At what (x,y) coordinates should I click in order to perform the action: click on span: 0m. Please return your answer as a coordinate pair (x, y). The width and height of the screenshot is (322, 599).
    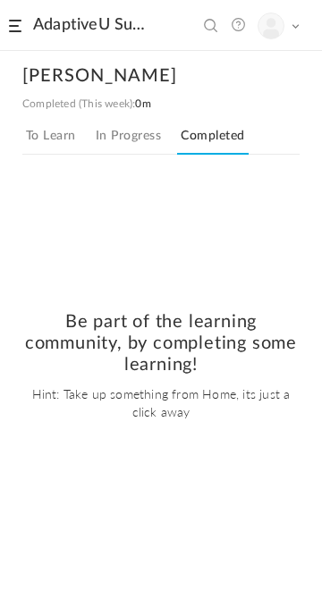
    Looking at the image, I should click on (142, 104).